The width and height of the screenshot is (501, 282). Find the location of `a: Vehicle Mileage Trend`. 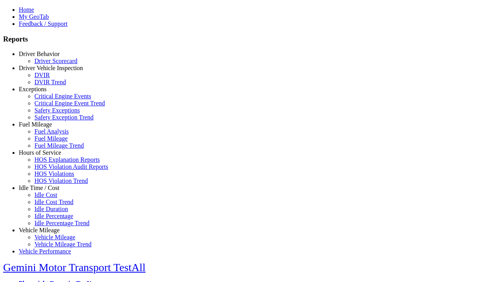

a: Vehicle Mileage Trend is located at coordinates (63, 244).